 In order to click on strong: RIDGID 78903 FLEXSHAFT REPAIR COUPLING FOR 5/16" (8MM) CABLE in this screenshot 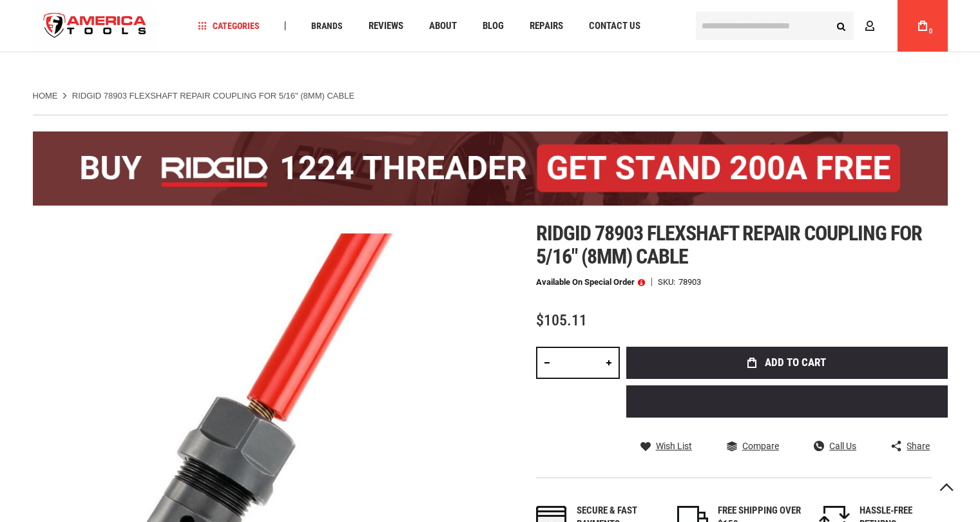, I will do `click(213, 96)`.